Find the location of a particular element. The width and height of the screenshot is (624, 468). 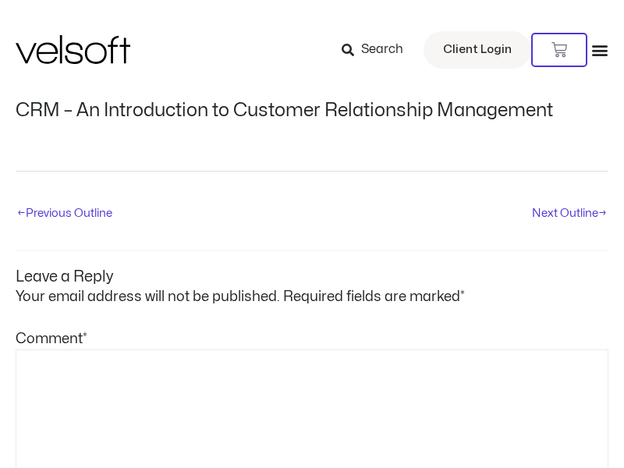

h1: CRM – An Introduction to Customer Relationship Management is located at coordinates (312, 111).